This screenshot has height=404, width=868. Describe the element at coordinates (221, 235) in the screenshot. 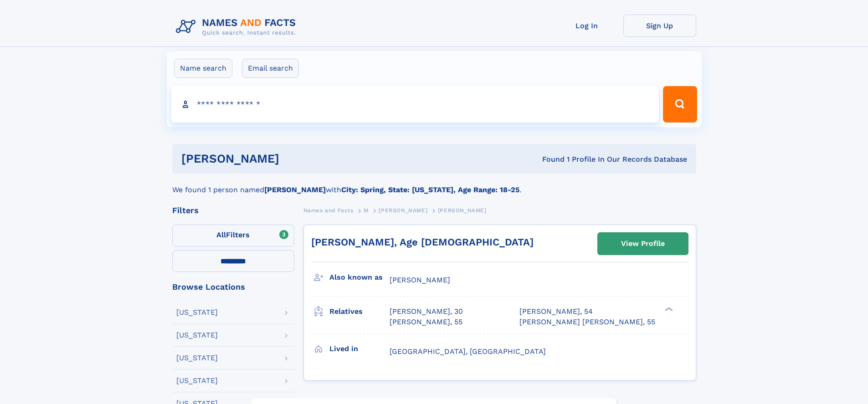

I see `span: All` at that location.